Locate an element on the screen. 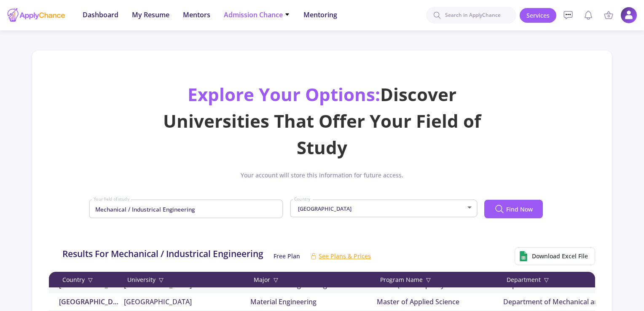 This screenshot has width=644, height=311. span: My Resume is located at coordinates (151, 15).